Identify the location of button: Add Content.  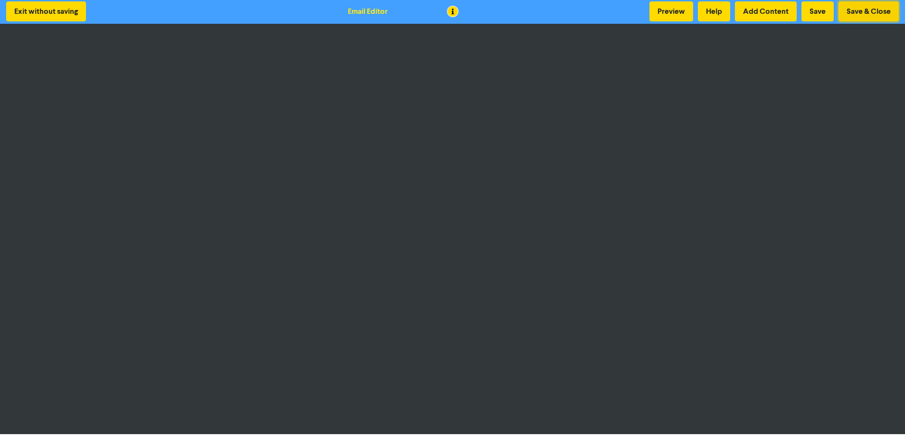
(766, 11).